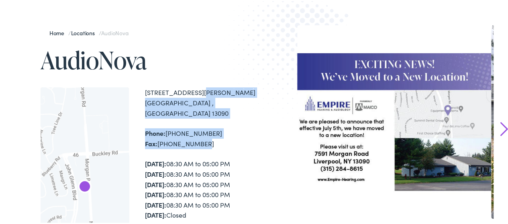 This screenshot has width=508, height=224. I want to click on a: Locations, so click(85, 32).